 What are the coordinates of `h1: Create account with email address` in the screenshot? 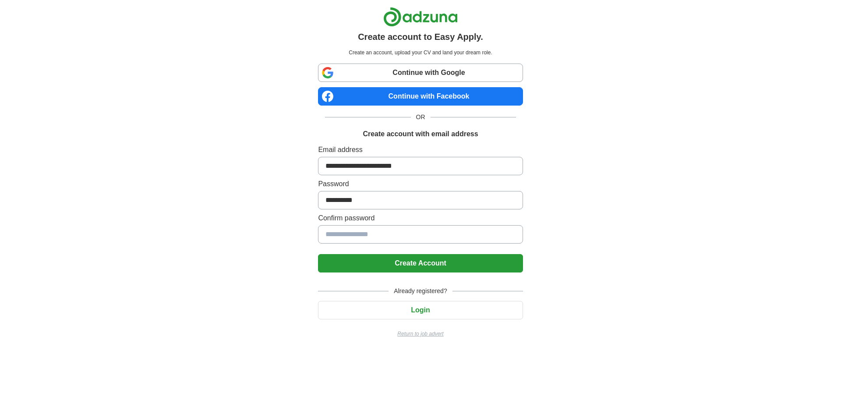 It's located at (420, 134).